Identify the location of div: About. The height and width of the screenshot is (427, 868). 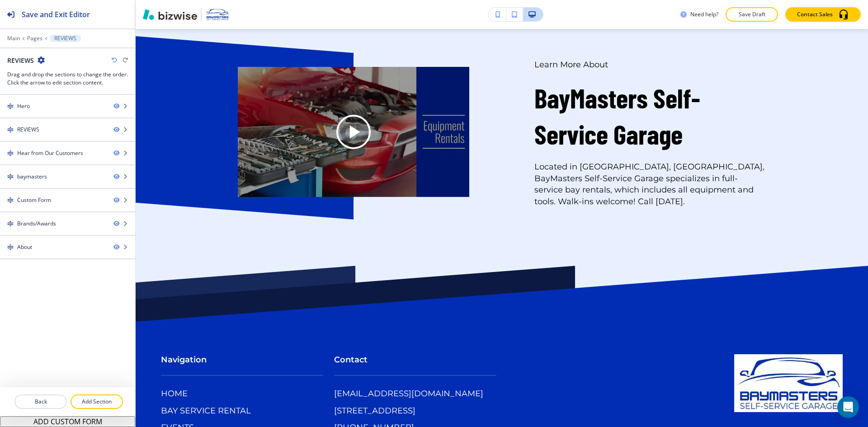
(24, 247).